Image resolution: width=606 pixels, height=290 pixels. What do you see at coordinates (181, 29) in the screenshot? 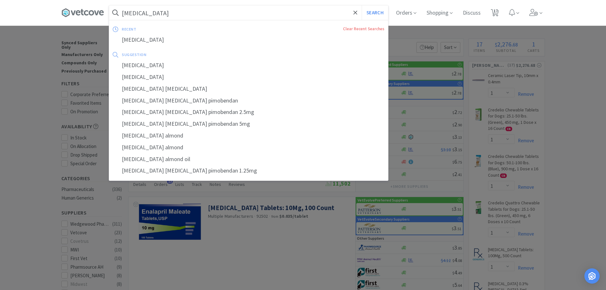
I see `div: recent` at bounding box center [181, 29].